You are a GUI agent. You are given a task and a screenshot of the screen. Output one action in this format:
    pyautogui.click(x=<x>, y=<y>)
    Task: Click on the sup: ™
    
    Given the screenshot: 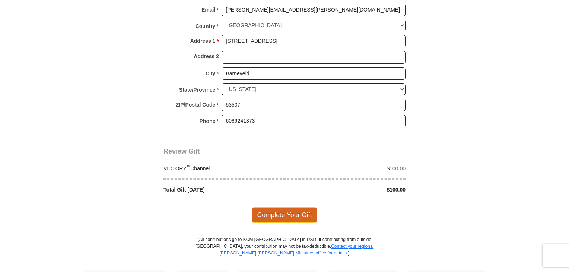 What is the action you would take?
    pyautogui.click(x=188, y=166)
    